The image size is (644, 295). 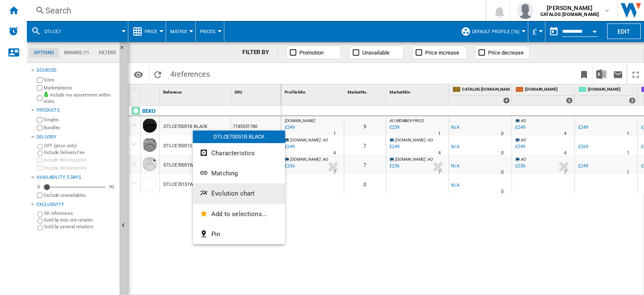 What do you see at coordinates (239, 214) in the screenshot?
I see `button: Add to selections...` at bounding box center [239, 214].